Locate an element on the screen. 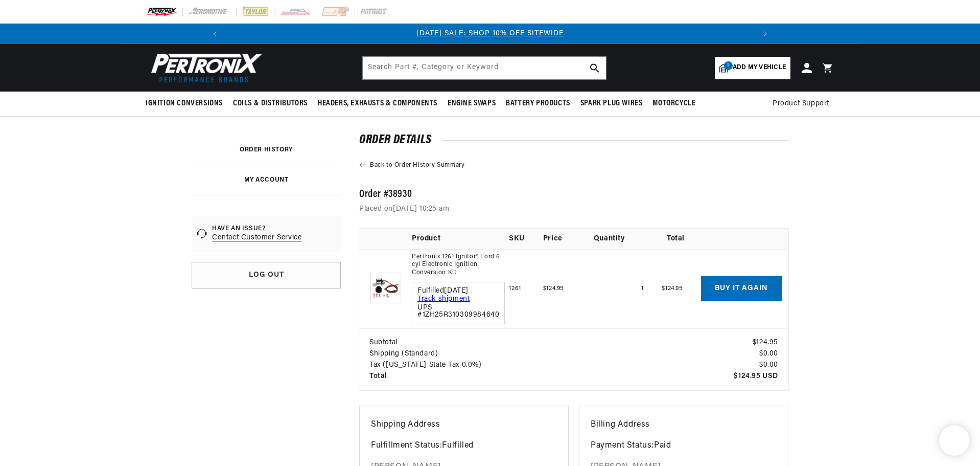  a: ORDER HISTORY is located at coordinates (266, 150).